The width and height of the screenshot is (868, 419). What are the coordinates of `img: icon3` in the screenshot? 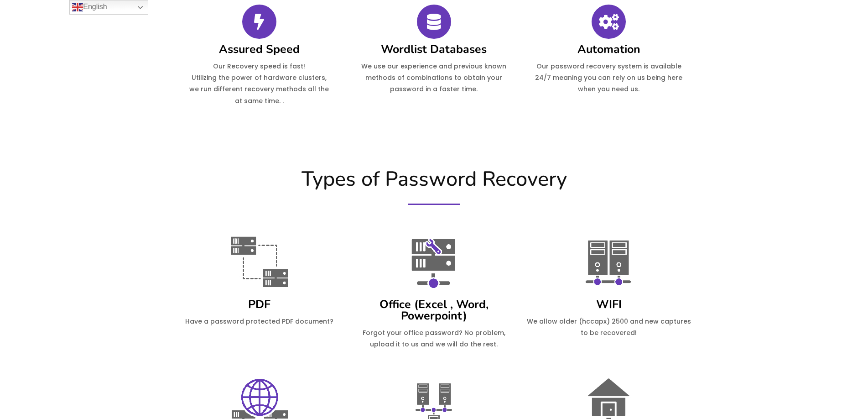 It's located at (434, 262).